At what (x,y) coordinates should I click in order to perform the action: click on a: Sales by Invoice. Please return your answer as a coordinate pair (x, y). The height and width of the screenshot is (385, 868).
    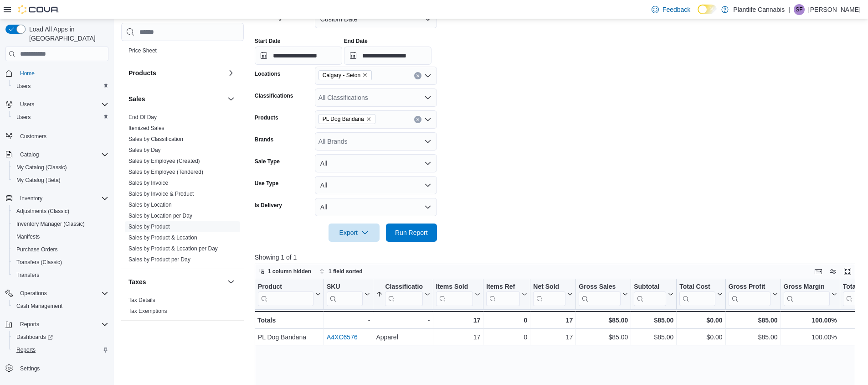
    Looking at the image, I should click on (148, 183).